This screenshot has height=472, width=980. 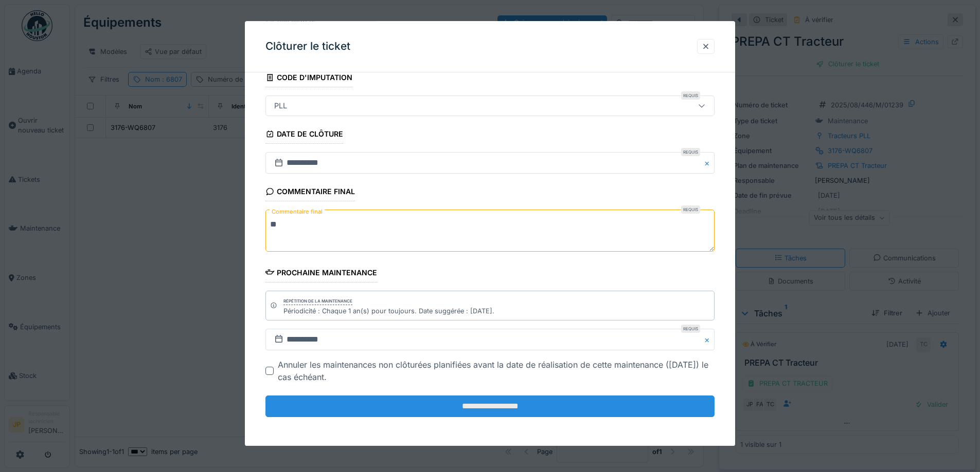 I want to click on div: Prochaine maintenance, so click(x=321, y=274).